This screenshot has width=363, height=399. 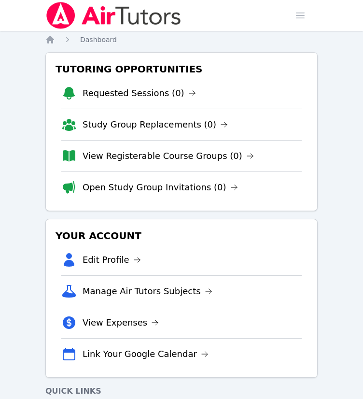 I want to click on h3: Your Account, so click(x=181, y=235).